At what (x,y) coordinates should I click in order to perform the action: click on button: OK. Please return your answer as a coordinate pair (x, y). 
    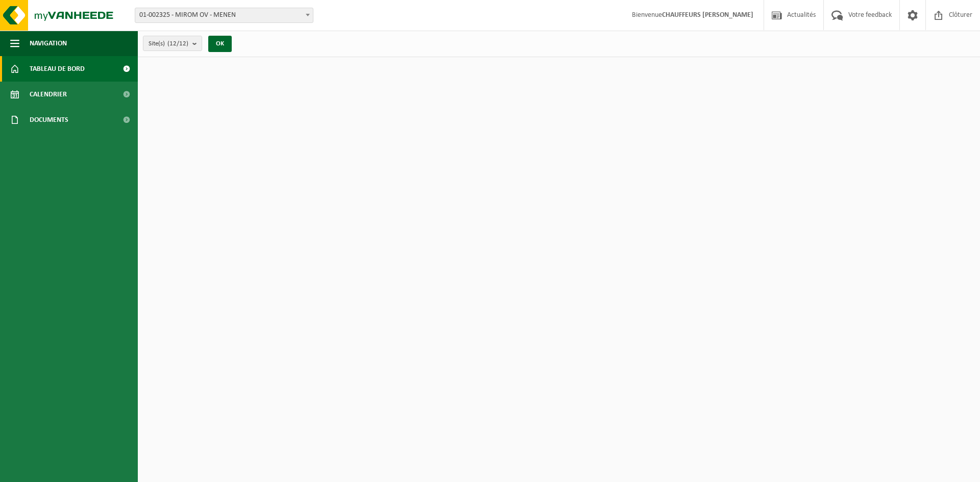
    Looking at the image, I should click on (220, 44).